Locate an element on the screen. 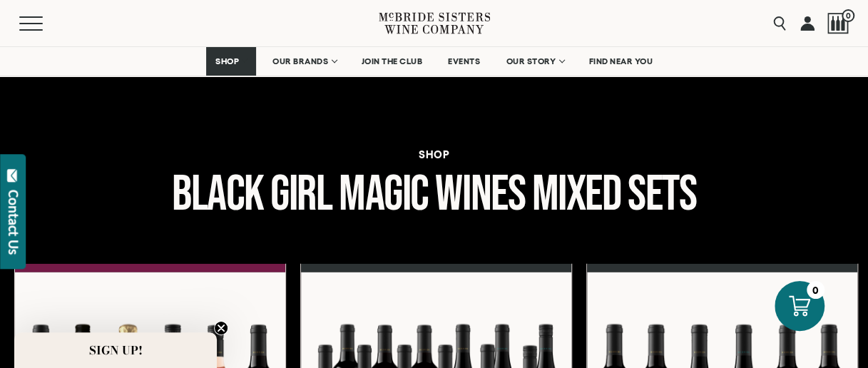 Image resolution: width=868 pixels, height=368 pixels. button: Mobile Menu Trigger is located at coordinates (45, 24).